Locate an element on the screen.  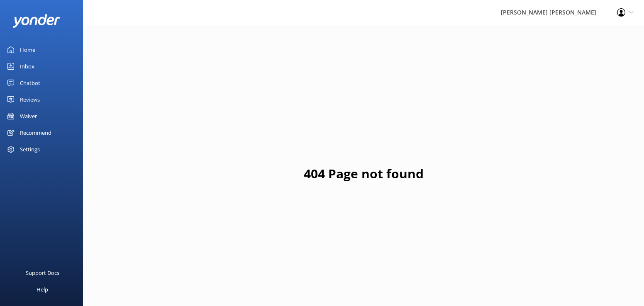
div: Home is located at coordinates (27, 50).